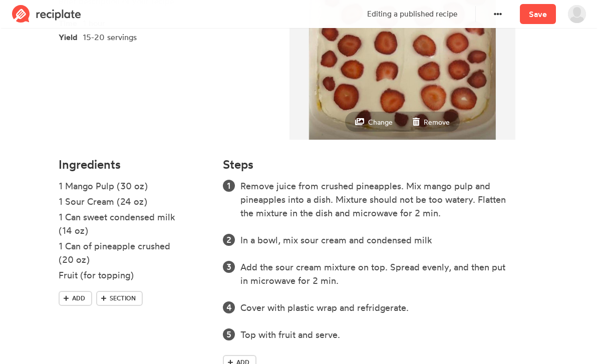  I want to click on h4: Ingredients, so click(135, 164).